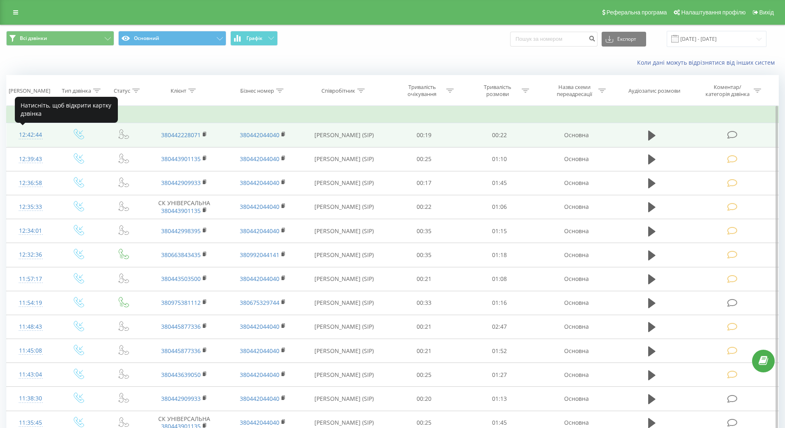 The height and width of the screenshot is (428, 785). What do you see at coordinates (31, 303) in the screenshot?
I see `div: 11:54:19` at bounding box center [31, 303].